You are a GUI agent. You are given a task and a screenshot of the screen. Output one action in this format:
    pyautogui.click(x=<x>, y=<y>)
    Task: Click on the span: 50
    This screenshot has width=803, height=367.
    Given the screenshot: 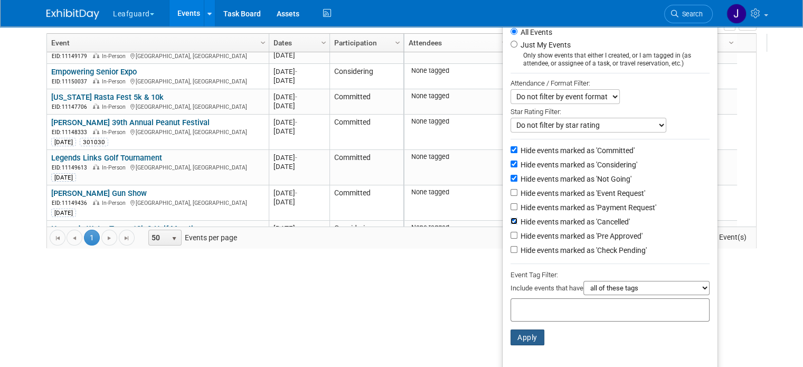 What is the action you would take?
    pyautogui.click(x=158, y=237)
    